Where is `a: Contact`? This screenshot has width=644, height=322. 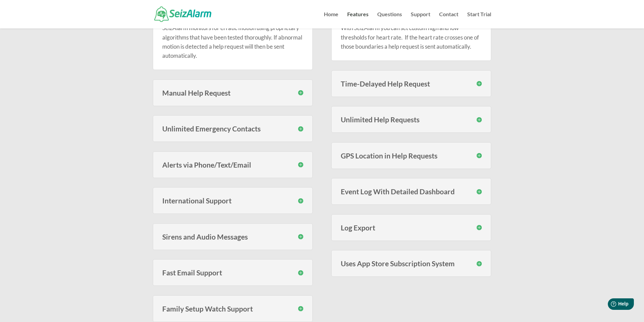
a: Contact is located at coordinates (449, 20).